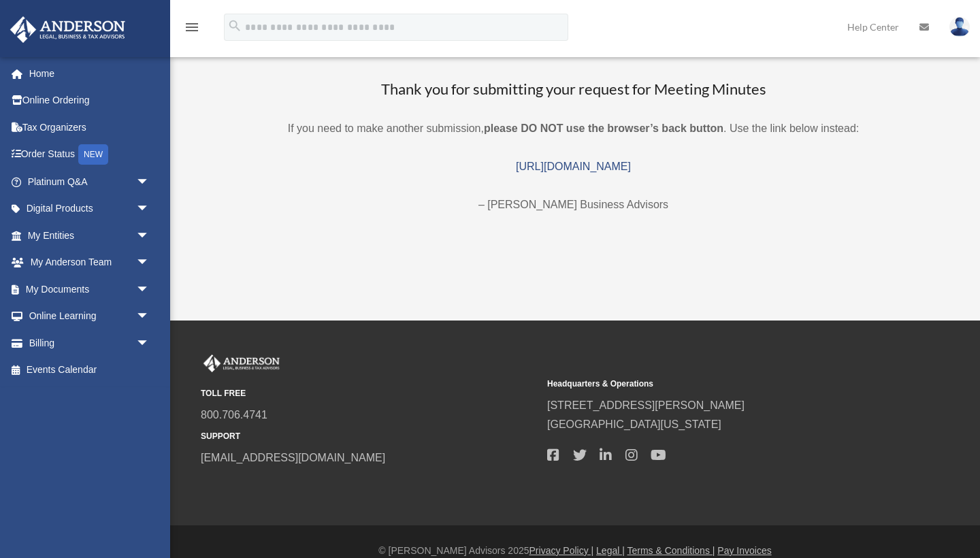 The height and width of the screenshot is (558, 980). I want to click on a: Order StatusNEW, so click(90, 155).